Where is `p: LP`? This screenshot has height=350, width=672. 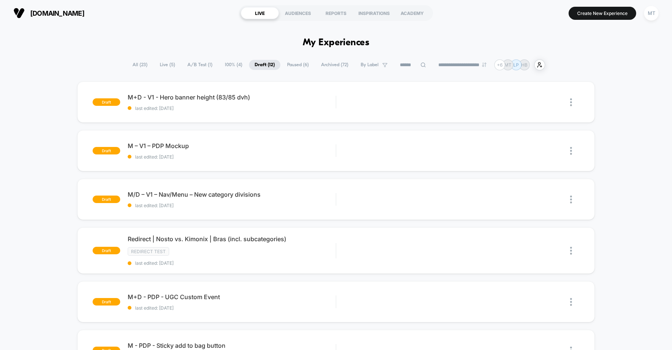 p: LP is located at coordinates (516, 65).